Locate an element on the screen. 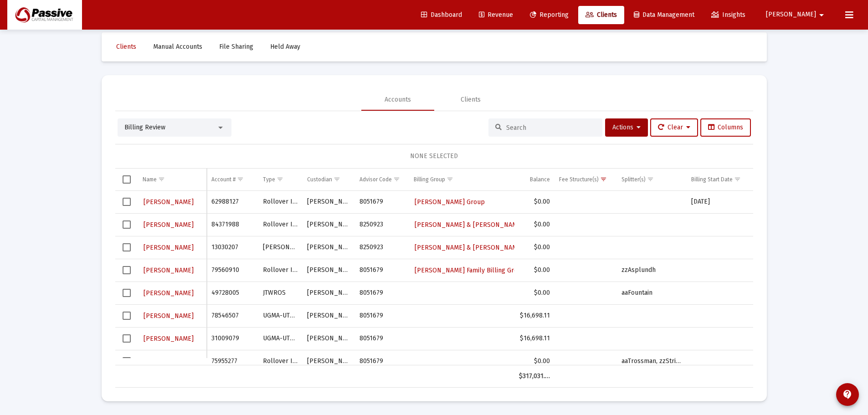 Image resolution: width=868 pixels, height=415 pixels. td: 62988127 is located at coordinates (232, 202).